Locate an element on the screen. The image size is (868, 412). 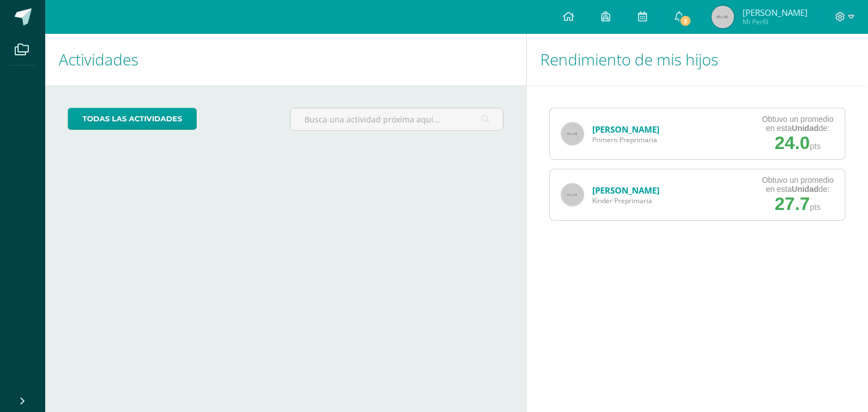
span: Kinder Preprimaria is located at coordinates (626, 201).